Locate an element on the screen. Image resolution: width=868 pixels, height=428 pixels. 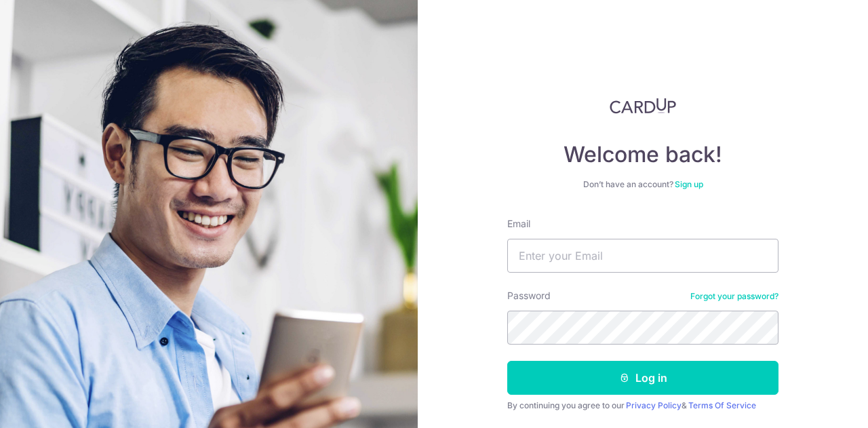
div: Don’t have an account? is located at coordinates (643, 185).